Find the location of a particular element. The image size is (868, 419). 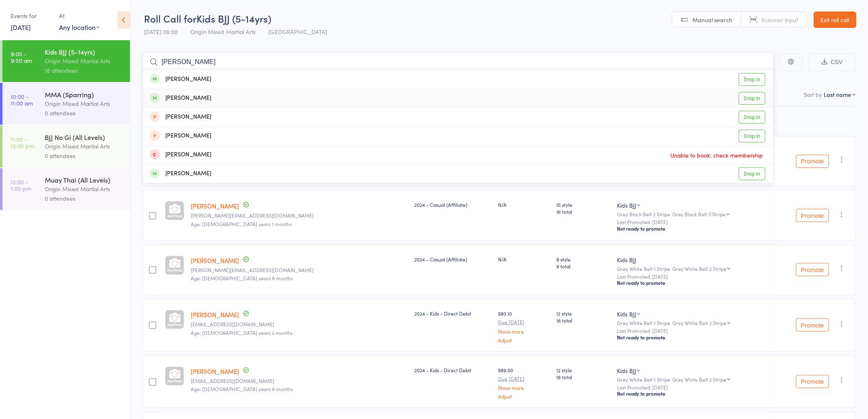

span: Unable to book: check membership is located at coordinates (717, 155).